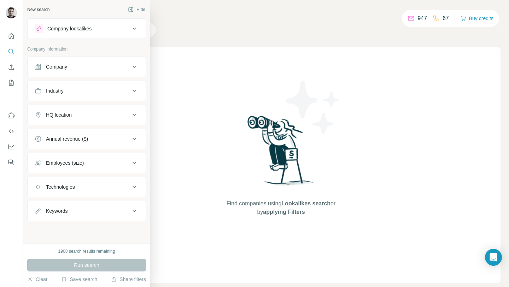 The image size is (509, 287). Describe the element at coordinates (87, 49) in the screenshot. I see `p: Company information` at that location.